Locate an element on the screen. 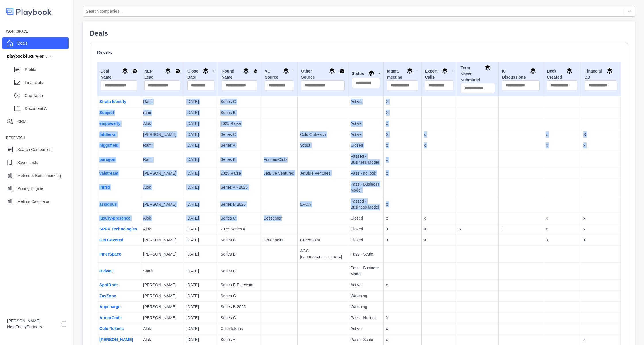  a: SpotDraft is located at coordinates (109, 285).